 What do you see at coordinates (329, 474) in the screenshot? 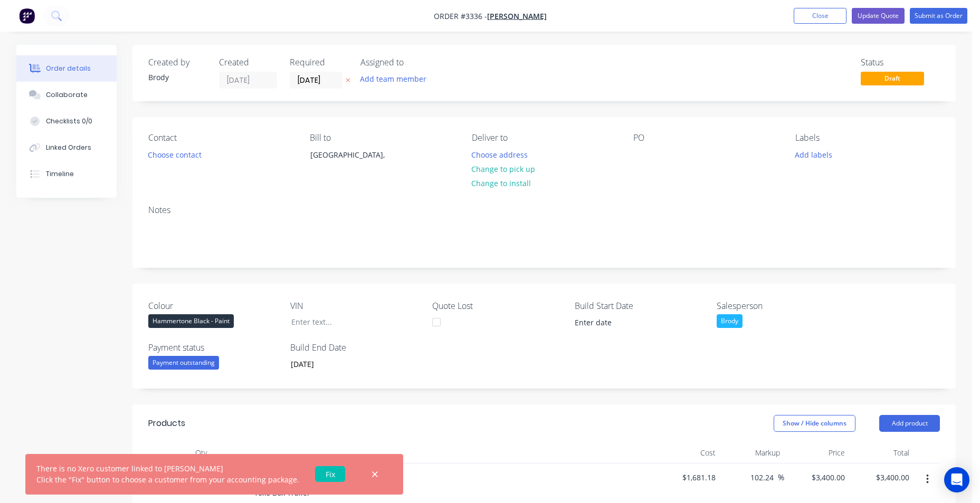
I see `a: Fix` at bounding box center [329, 474].